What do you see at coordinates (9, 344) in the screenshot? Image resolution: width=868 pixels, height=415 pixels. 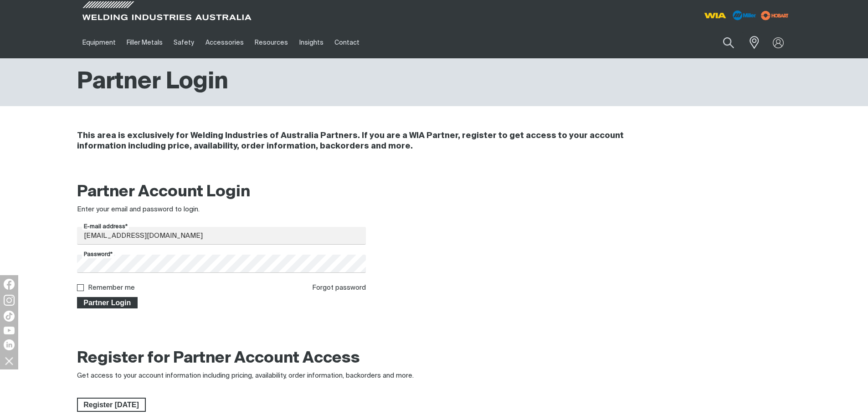 I see `img: LinkedIn` at bounding box center [9, 344].